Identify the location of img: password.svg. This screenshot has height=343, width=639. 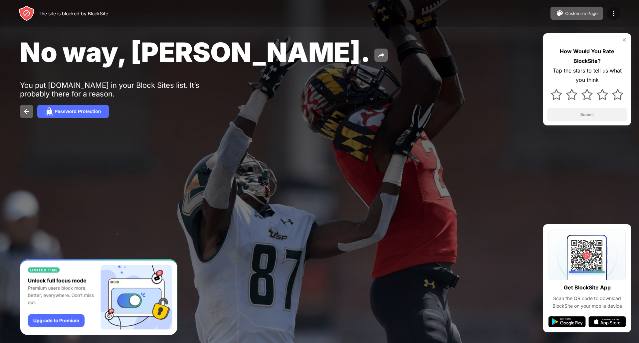
(49, 112).